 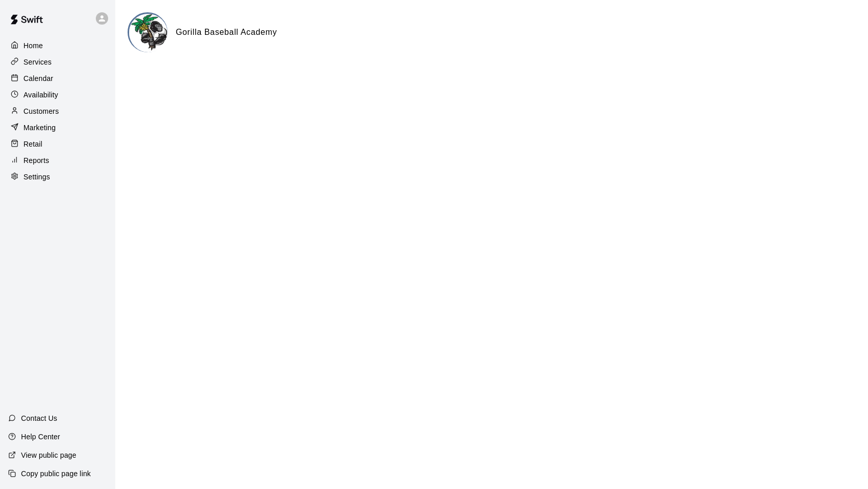 What do you see at coordinates (57, 112) in the screenshot?
I see `div: Customers` at bounding box center [57, 112].